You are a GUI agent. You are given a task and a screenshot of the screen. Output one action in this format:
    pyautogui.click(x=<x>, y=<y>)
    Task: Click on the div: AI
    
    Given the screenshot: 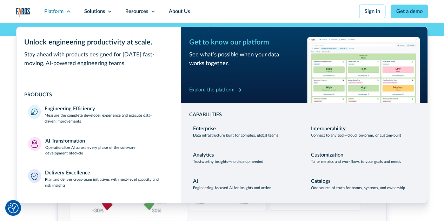 What is the action you would take?
    pyautogui.click(x=195, y=182)
    